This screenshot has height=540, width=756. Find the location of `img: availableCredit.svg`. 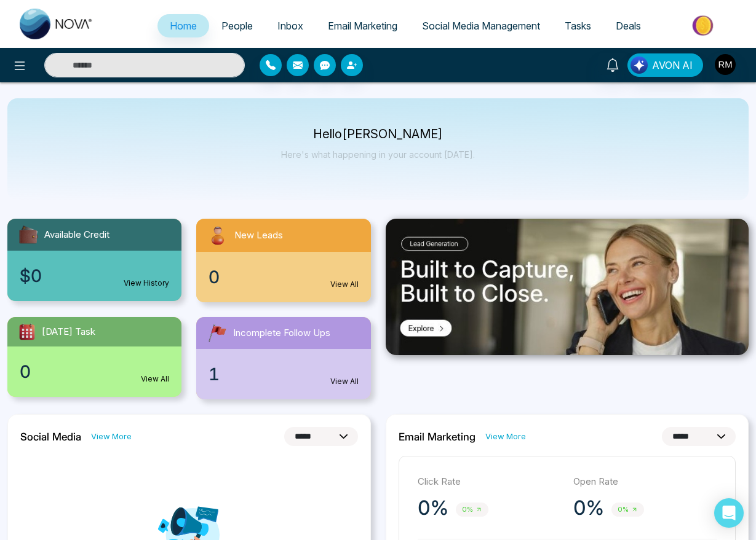

img: availableCredit.svg is located at coordinates (28, 235).